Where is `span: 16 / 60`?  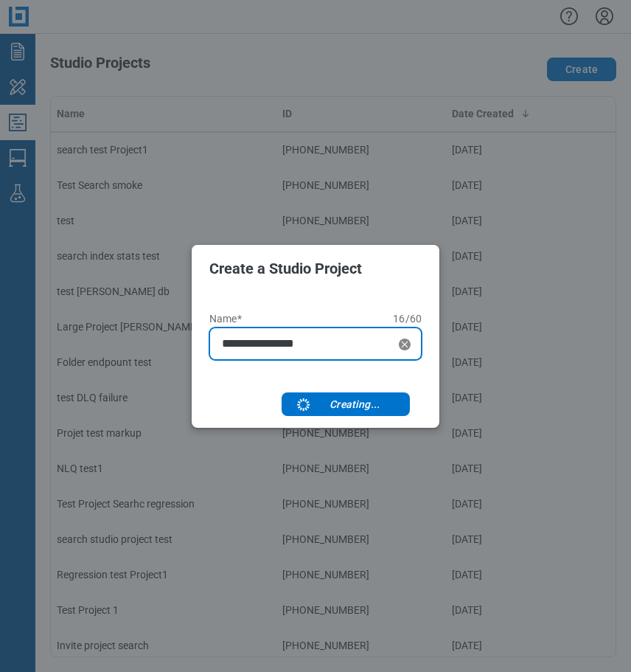 span: 16 / 60 is located at coordinates (407, 318).